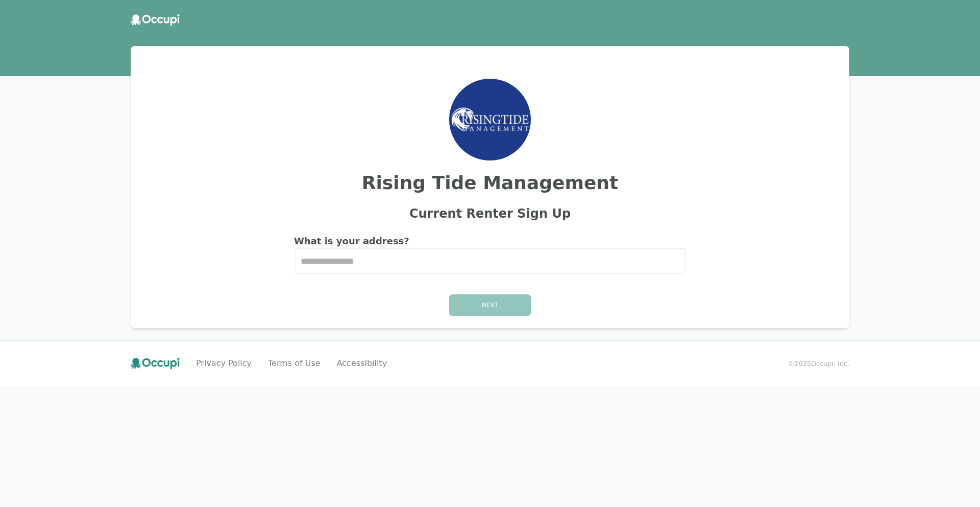 The image size is (980, 507). Describe the element at coordinates (490, 241) in the screenshot. I see `h2: What is your address?` at that location.